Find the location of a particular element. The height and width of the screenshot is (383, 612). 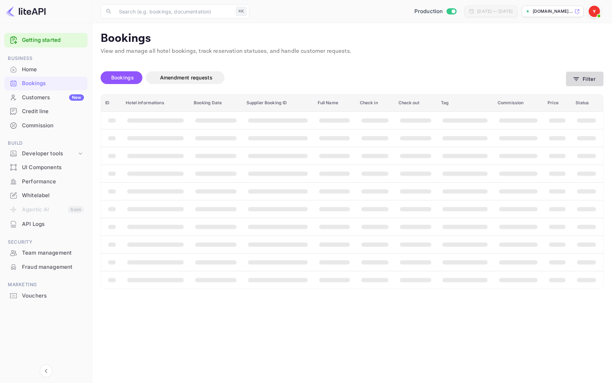

a: Getting started is located at coordinates (53, 40).